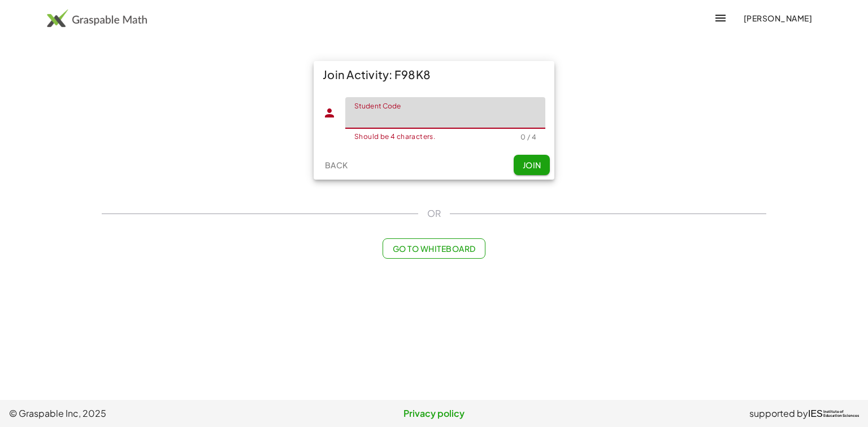  I want to click on div: Join Activity: F98K8, so click(434, 74).